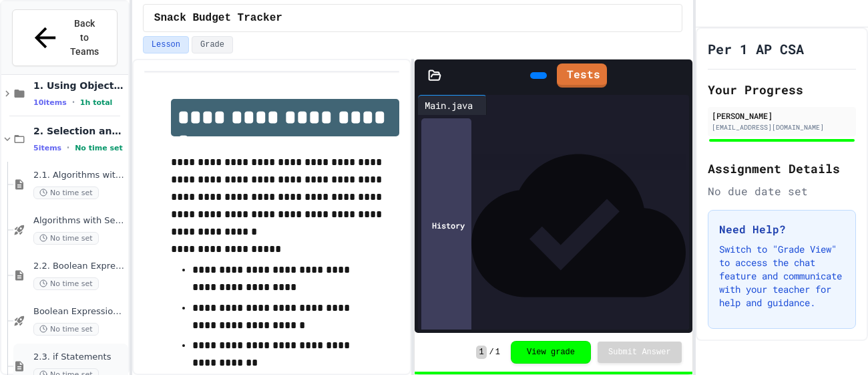  I want to click on span: 2. Selection and Iteration, so click(80, 131).